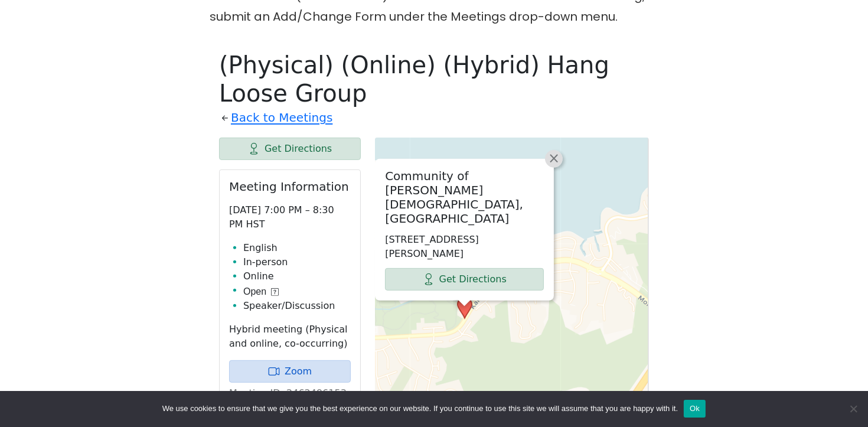 This screenshot has height=427, width=868. Describe the element at coordinates (290, 371) in the screenshot. I see `a: Zoom` at that location.